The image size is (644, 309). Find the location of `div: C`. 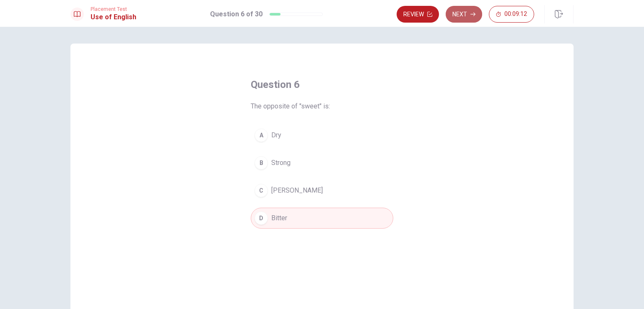

div: C is located at coordinates (261, 191).